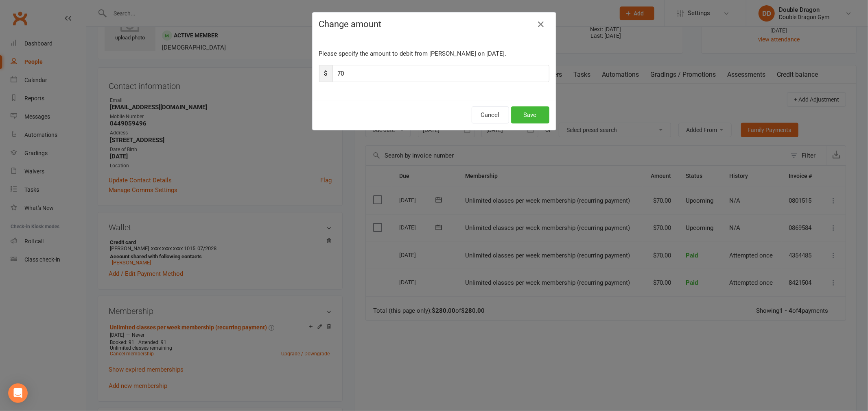 The height and width of the screenshot is (411, 868). I want to click on button: Cancel, so click(490, 115).